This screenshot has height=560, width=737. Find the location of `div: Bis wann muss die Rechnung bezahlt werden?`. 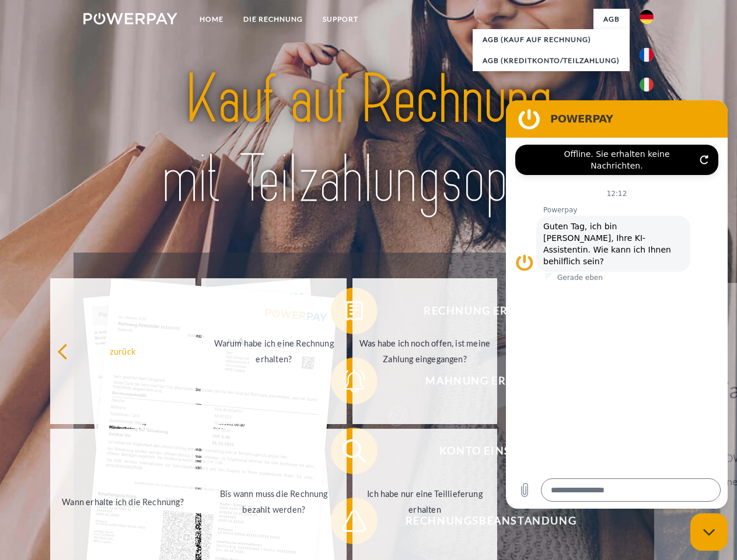

div: Bis wann muss die Rechnung bezahlt werden? is located at coordinates (274, 502).